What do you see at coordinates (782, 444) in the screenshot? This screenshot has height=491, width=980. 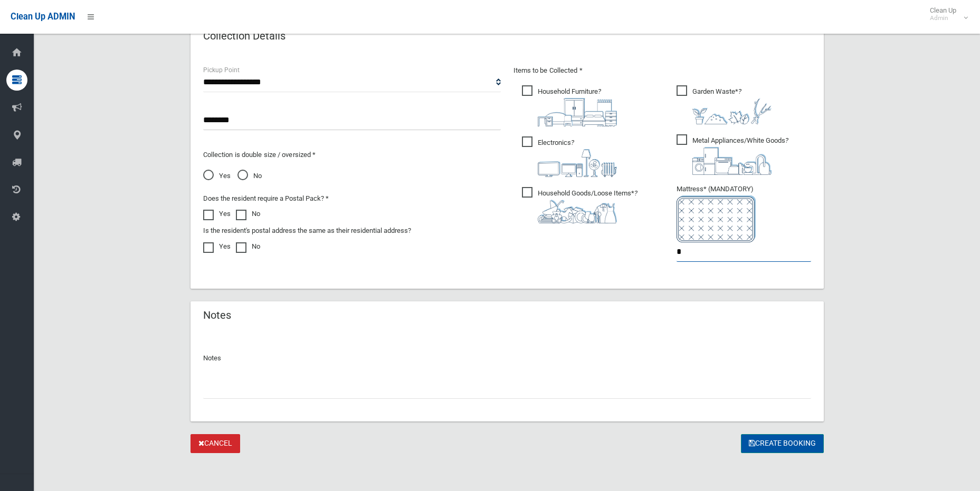 I see `button: Create Booking` at bounding box center [782, 444].